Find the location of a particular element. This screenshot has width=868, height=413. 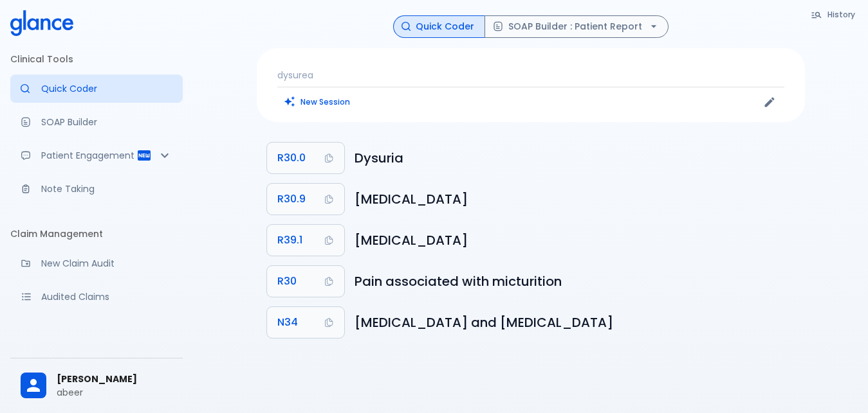

button: Copy Code R30.9 to clipboard is located at coordinates (306, 200).